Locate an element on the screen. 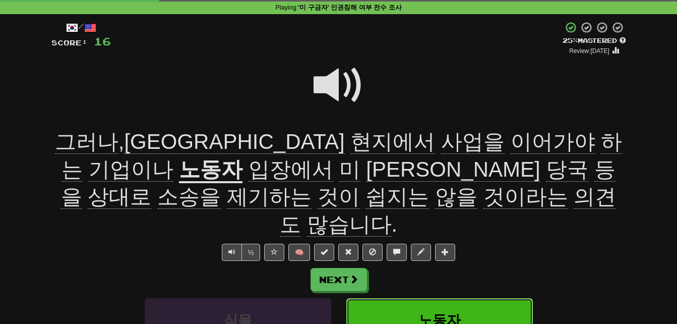  button: Reset to 0% Mastered (alt+r) is located at coordinates (348, 252).